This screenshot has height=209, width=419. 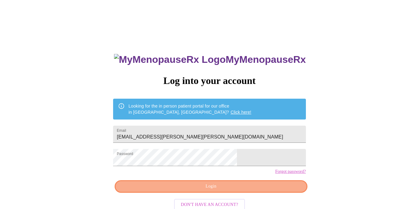 What do you see at coordinates (290, 172) in the screenshot?
I see `a: Forgot password?` at bounding box center [290, 172].